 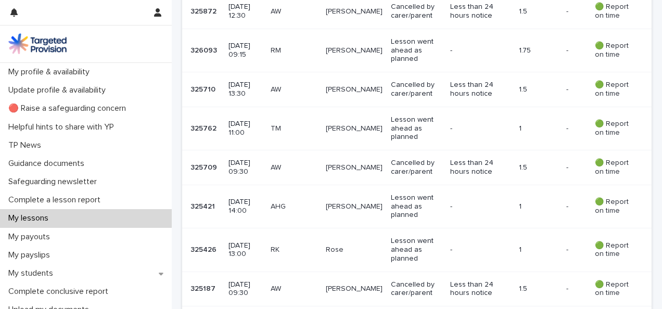 What do you see at coordinates (63, 127) in the screenshot?
I see `p: Helpful hints to share with YP` at bounding box center [63, 127].